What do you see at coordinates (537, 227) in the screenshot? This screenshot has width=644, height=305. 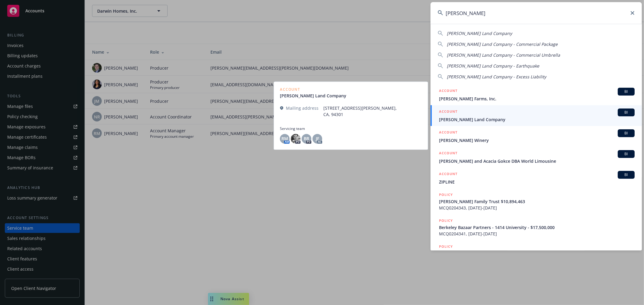 I see `span: Berkeley Bazaar Partners - 1414 University - $17,500,000` at bounding box center [537, 227].